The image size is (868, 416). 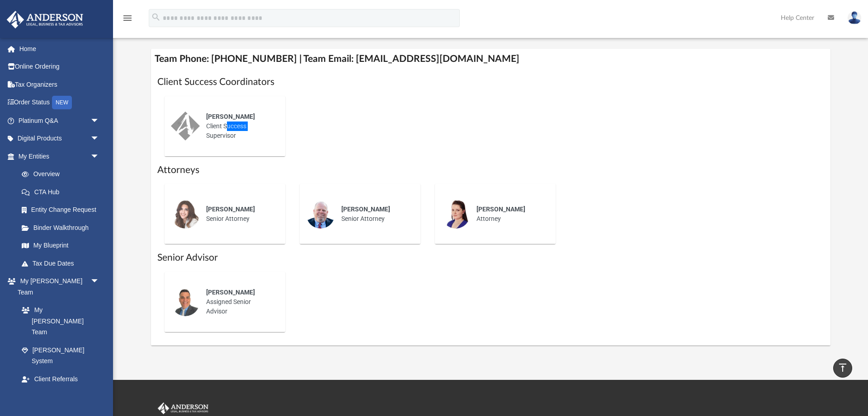 I want to click on a: Home, so click(x=60, y=49).